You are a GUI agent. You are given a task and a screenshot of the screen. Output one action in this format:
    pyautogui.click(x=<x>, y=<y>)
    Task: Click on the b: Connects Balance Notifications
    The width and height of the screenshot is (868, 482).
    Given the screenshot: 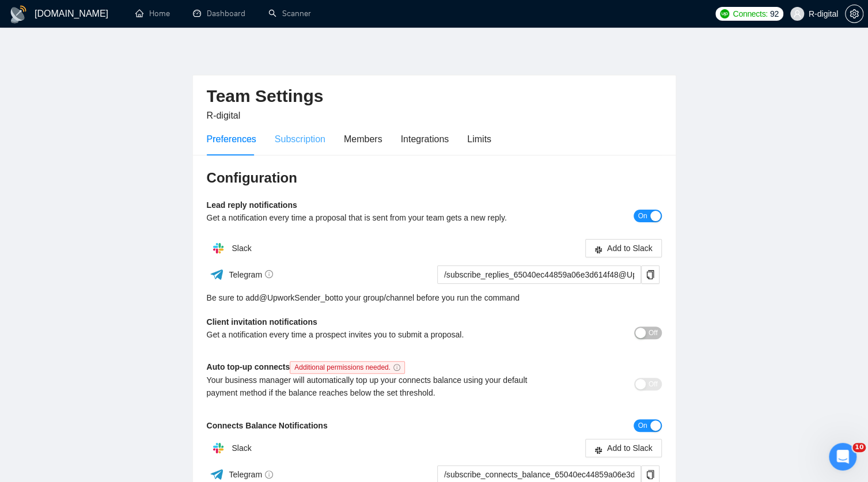 What is the action you would take?
    pyautogui.click(x=267, y=426)
    